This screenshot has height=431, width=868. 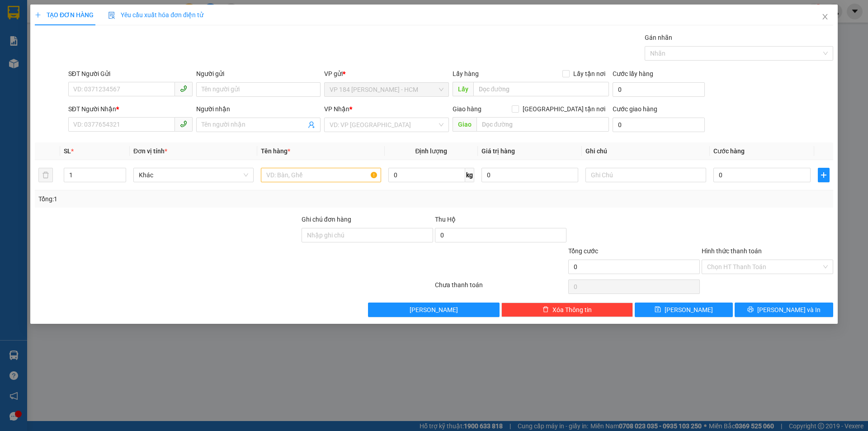 I want to click on div: SĐT Người Gửi, so click(x=130, y=74).